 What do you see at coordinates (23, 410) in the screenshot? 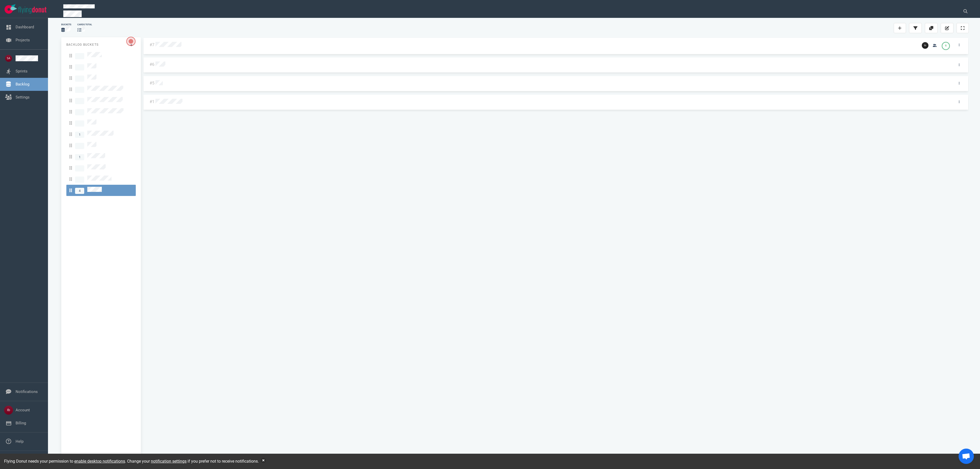
I see `a: Account` at bounding box center [23, 410].